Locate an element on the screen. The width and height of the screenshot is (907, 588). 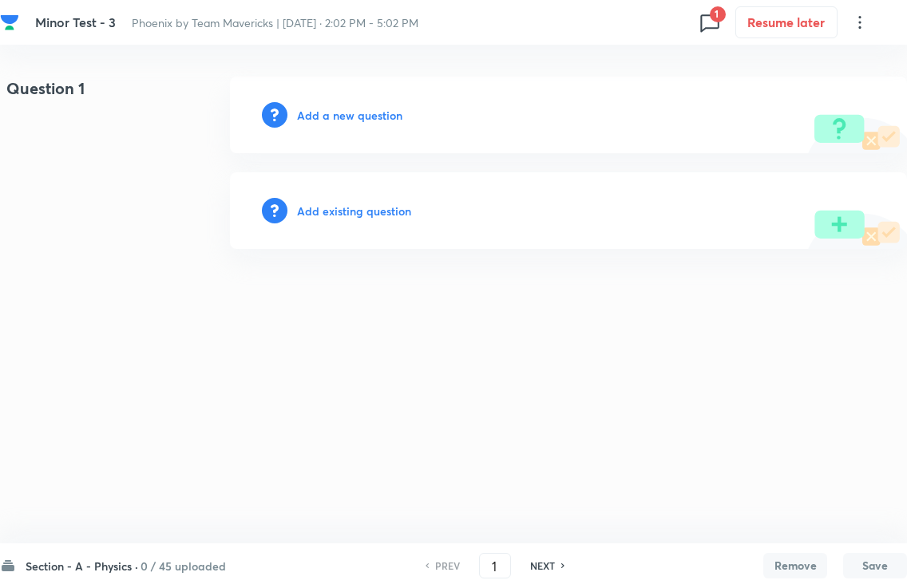
button: Resume later is located at coordinates (786, 23).